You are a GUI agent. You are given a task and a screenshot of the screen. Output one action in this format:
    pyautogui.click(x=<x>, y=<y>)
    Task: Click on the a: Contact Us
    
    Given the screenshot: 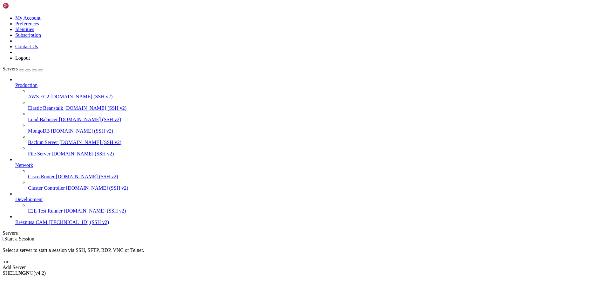 What is the action you would take?
    pyautogui.click(x=27, y=46)
    